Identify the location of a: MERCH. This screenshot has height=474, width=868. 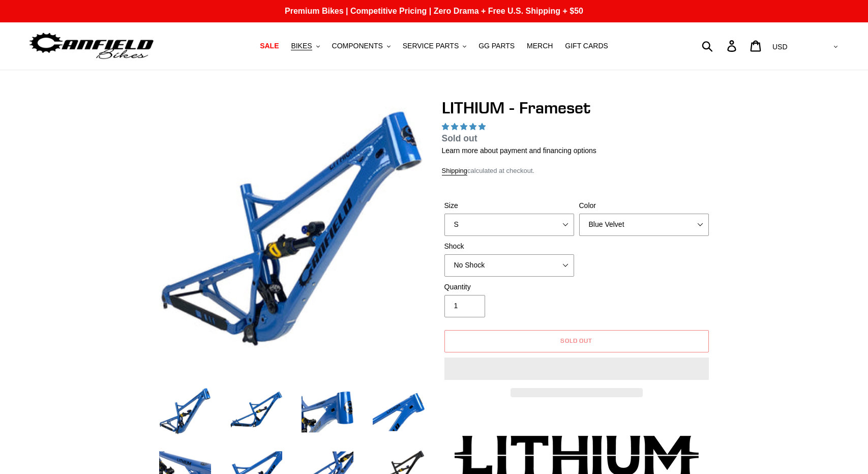
(540, 46).